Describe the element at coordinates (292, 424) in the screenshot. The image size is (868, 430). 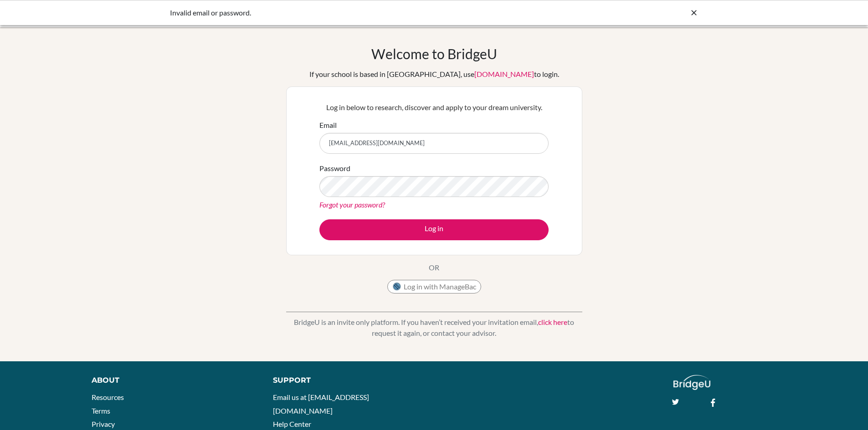
I see `a: Help Center` at that location.